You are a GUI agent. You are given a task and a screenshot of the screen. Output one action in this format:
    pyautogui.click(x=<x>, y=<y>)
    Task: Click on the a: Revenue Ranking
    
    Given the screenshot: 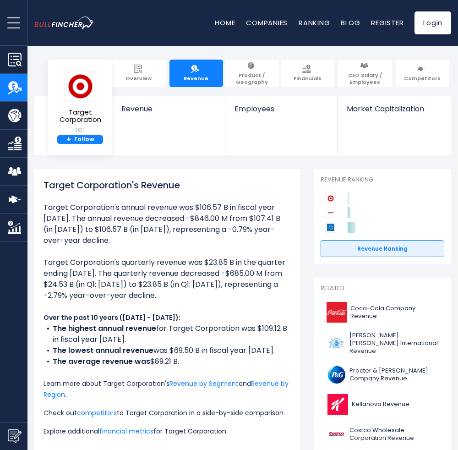 What is the action you would take?
    pyautogui.click(x=383, y=249)
    